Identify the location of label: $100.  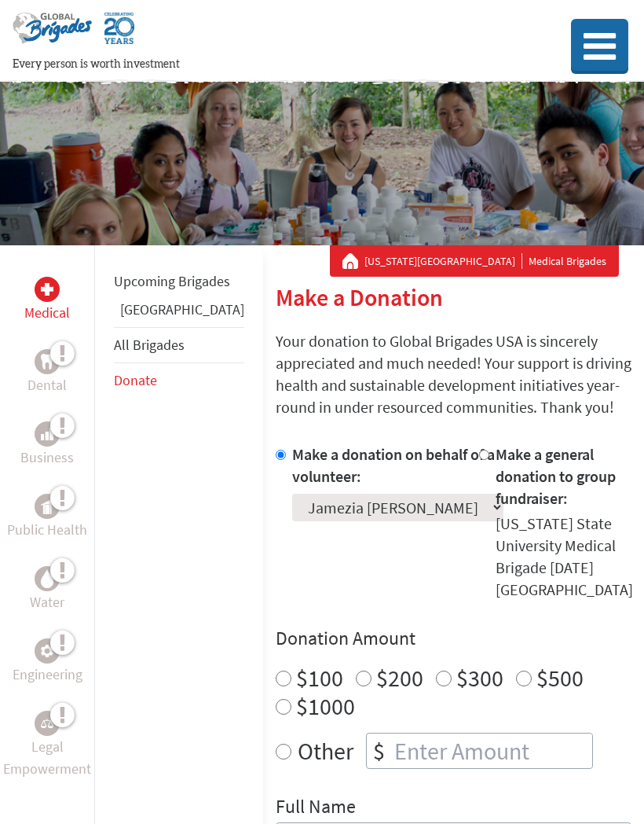
(320, 677).